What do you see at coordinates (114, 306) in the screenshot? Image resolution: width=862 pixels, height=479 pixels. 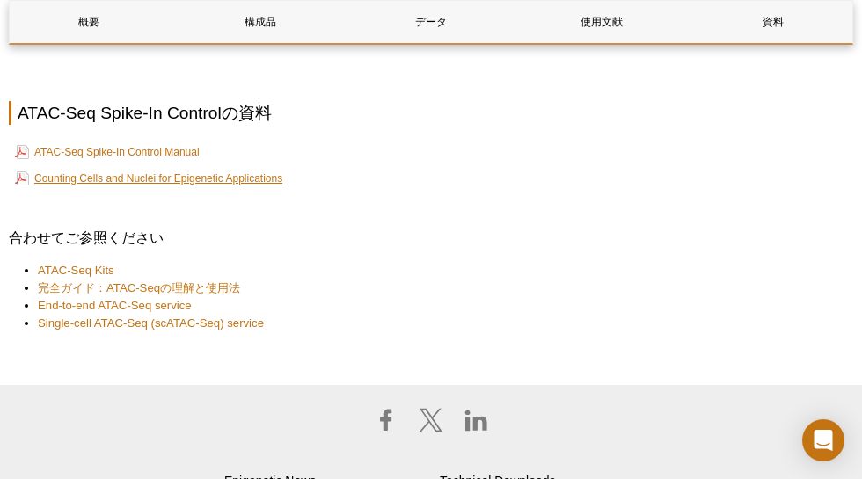 I see `a: End-to-end ATAC-Seq service` at bounding box center [114, 306].